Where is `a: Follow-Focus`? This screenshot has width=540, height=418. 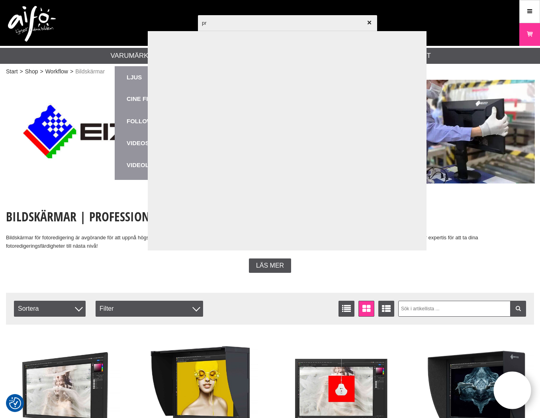 a: Follow-Focus is located at coordinates (161, 121).